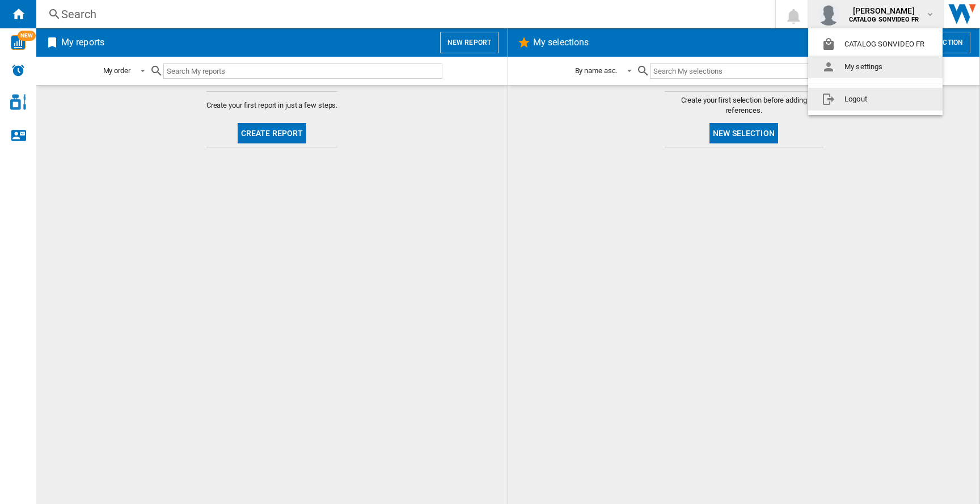 The width and height of the screenshot is (980, 504). What do you see at coordinates (875, 99) in the screenshot?
I see `md-menu-item: Logout` at bounding box center [875, 99].